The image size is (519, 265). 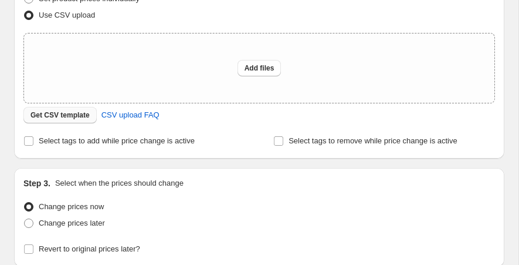 I want to click on span: Revert to original prices later?, so click(x=89, y=248).